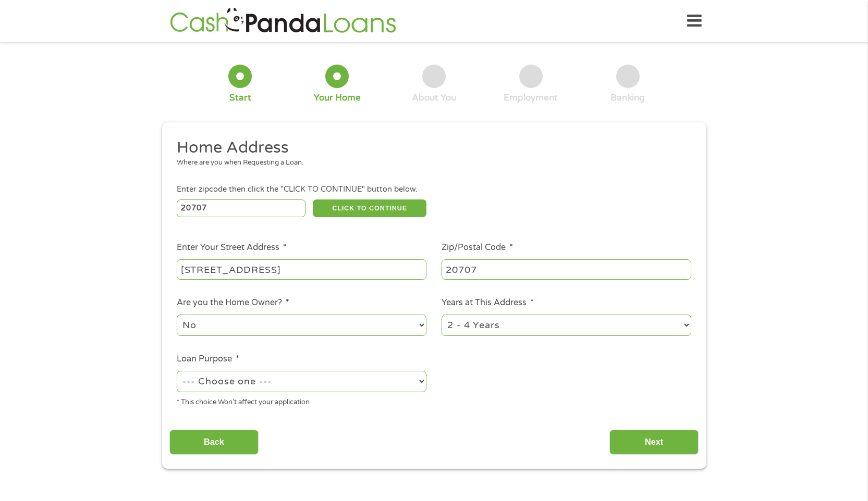 The image size is (868, 501). Describe the element at coordinates (434, 190) in the screenshot. I see `div: Enter zipcode then click the "CLICK TO CONTINUE" button below.` at that location.